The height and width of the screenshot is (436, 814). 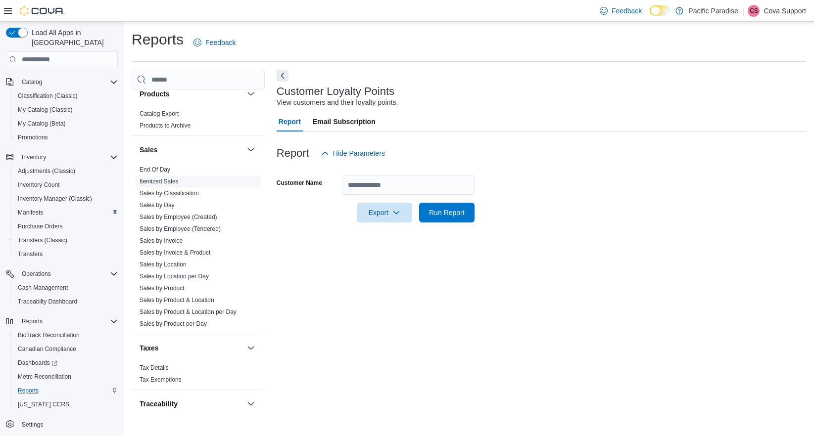 I want to click on a: Canadian Compliance, so click(x=47, y=349).